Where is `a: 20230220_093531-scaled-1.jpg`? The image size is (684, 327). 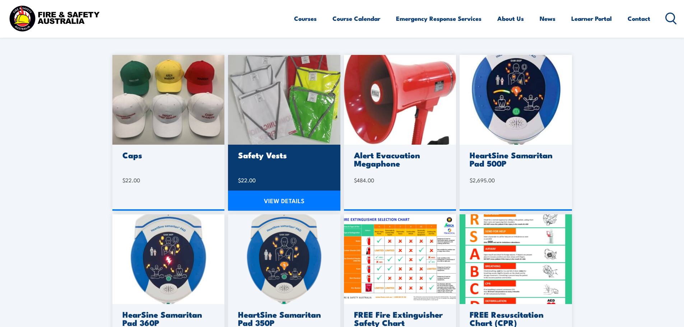 a: 20230220_093531-scaled-1.jpg is located at coordinates (284, 100).